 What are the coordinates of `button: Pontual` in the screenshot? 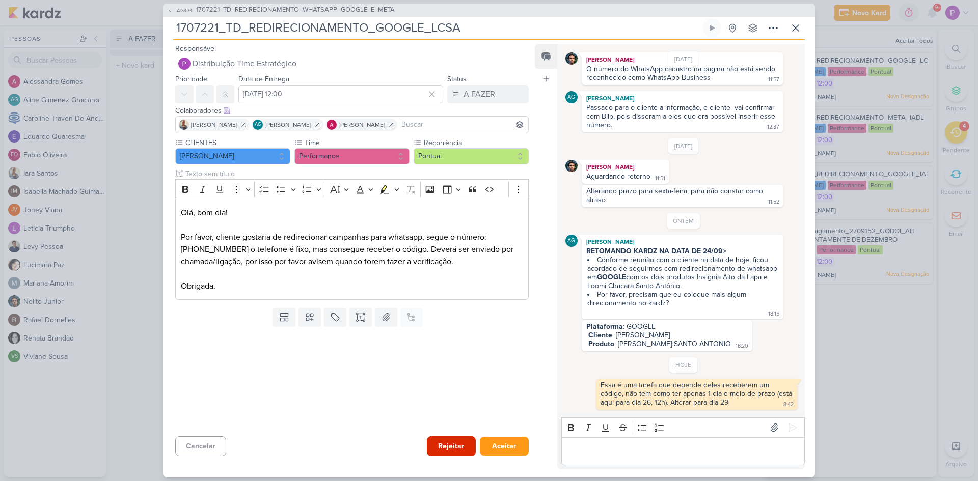 It's located at (471, 156).